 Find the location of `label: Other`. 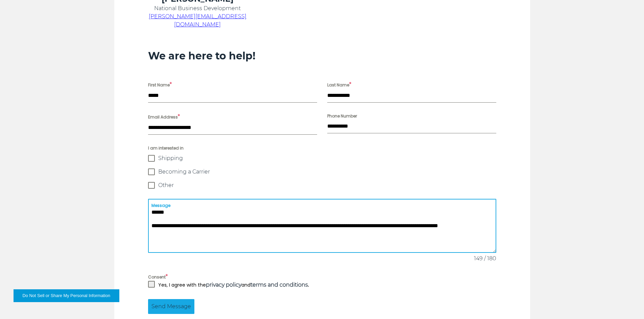

label: Other is located at coordinates (322, 185).